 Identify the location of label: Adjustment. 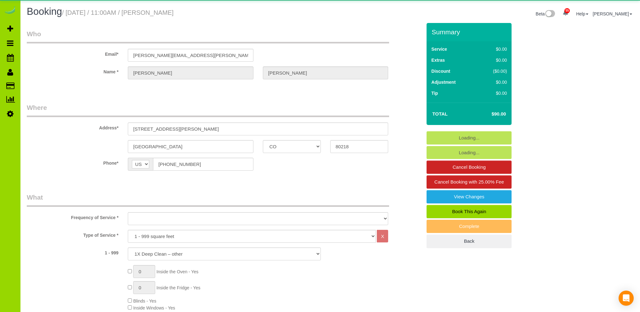
(444, 82).